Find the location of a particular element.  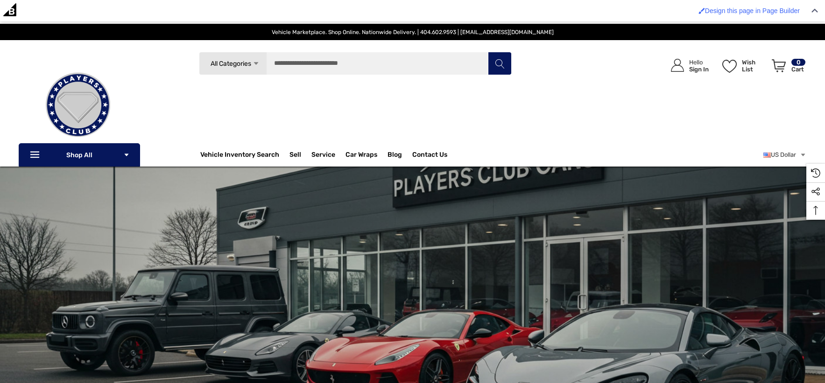

span: All Categories is located at coordinates (230, 64).